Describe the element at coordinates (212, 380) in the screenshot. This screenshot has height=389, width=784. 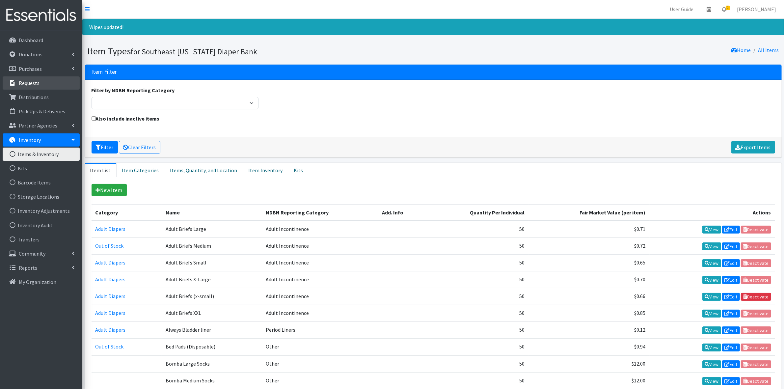
I see `td: Bomba Medium Socks` at that location.